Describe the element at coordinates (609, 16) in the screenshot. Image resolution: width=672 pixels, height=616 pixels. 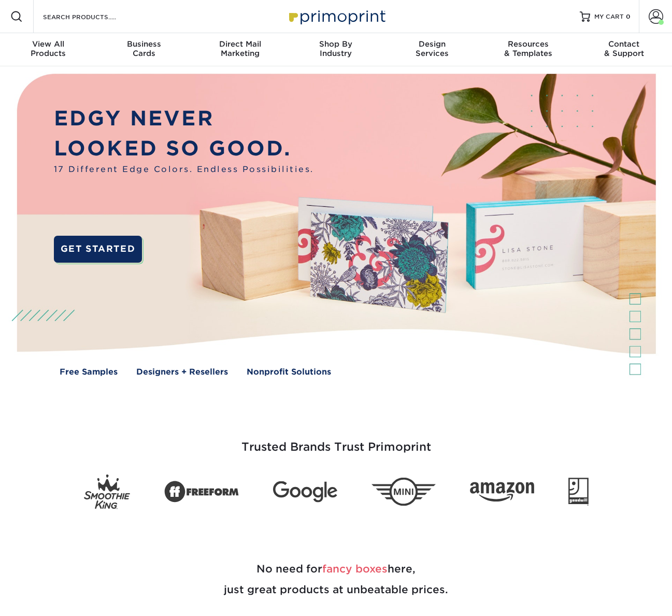
I see `span: MY CART` at that location.